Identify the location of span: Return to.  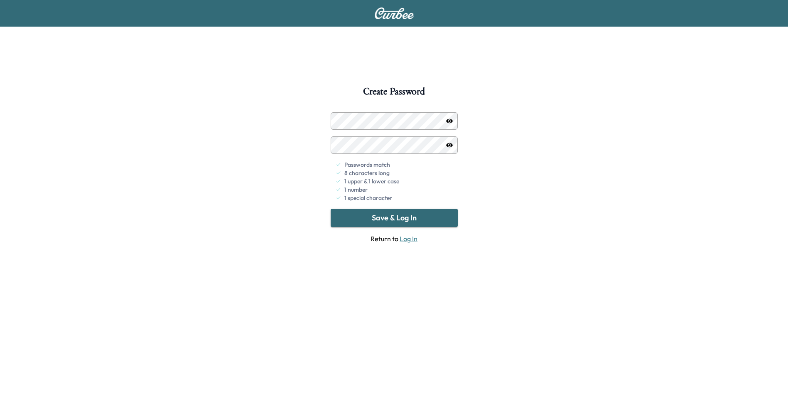
(394, 238).